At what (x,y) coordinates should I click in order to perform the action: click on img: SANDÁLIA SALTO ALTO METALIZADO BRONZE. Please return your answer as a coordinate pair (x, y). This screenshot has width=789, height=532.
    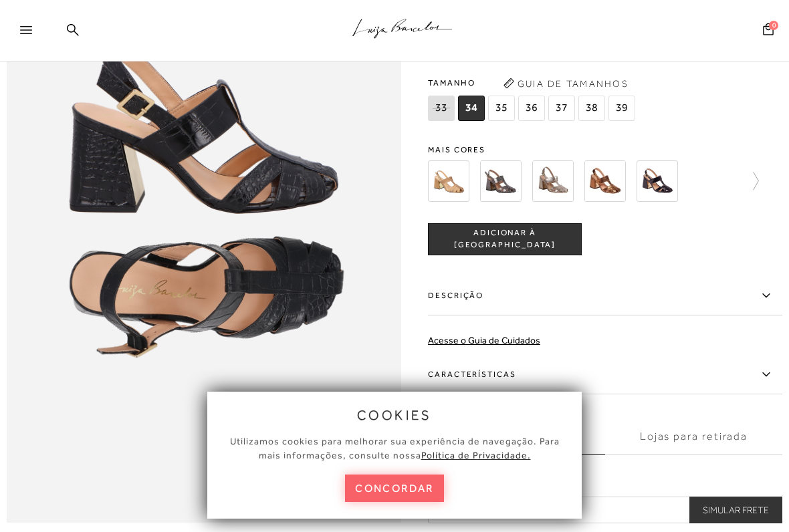
    Looking at the image, I should click on (605, 181).